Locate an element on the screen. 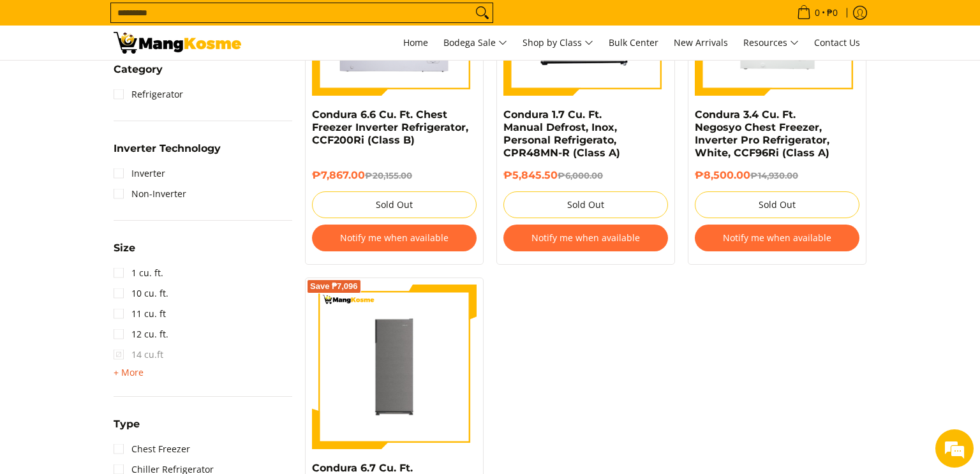 This screenshot has width=980, height=474. em: Submit is located at coordinates (210, 382).